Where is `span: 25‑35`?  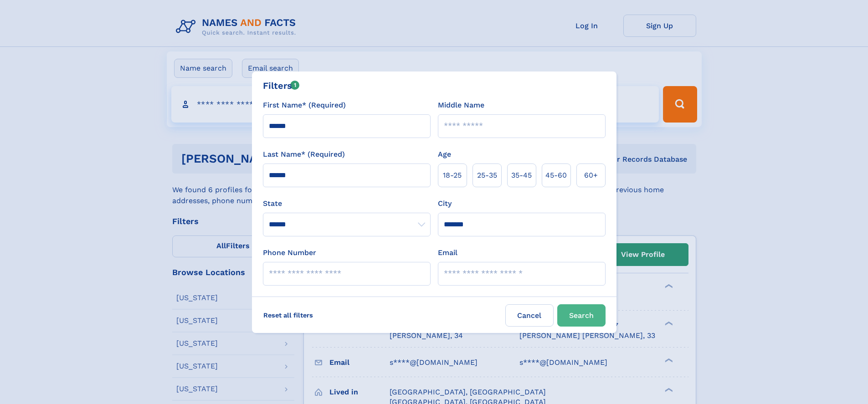
span: 25‑35 is located at coordinates (487, 175).